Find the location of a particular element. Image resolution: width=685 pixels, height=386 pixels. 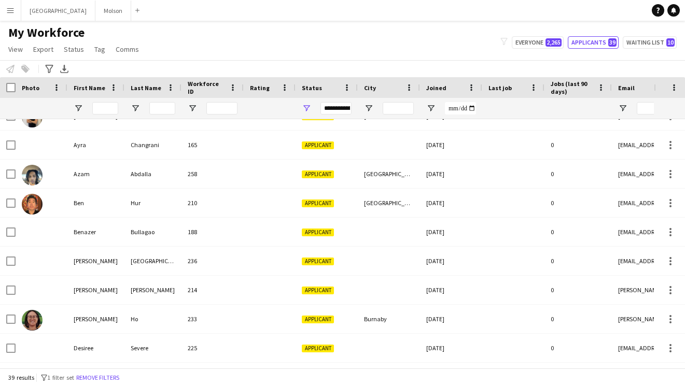

div: Ayra is located at coordinates (96, 145).